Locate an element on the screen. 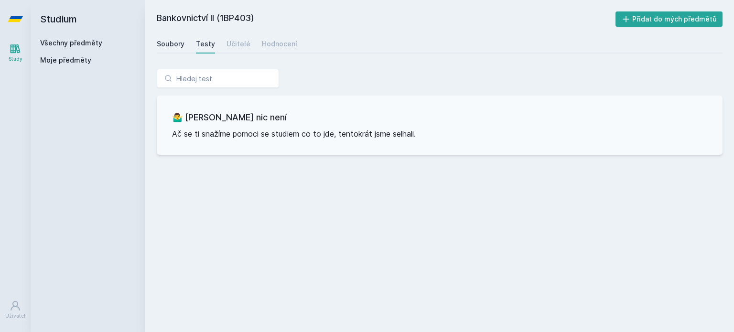 The image size is (734, 332). div: Uživatel is located at coordinates (15, 316).